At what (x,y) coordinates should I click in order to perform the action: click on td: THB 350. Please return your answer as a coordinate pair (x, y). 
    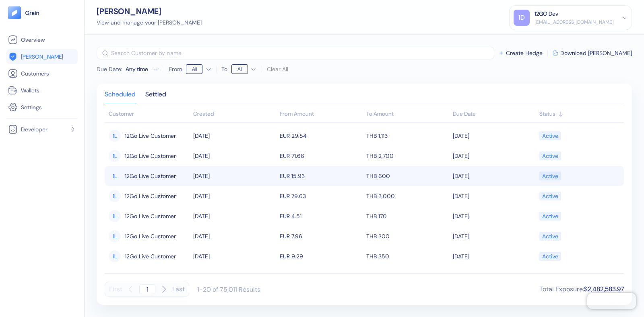
    Looking at the image, I should click on (407, 256).